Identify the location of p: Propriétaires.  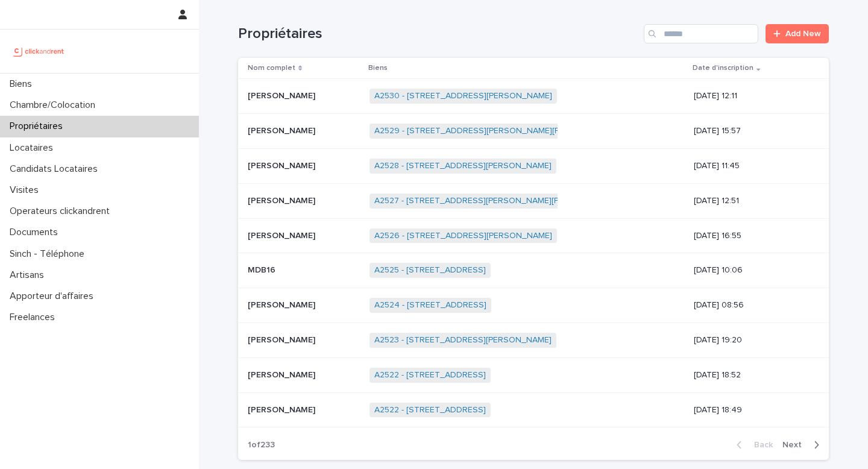
(39, 126).